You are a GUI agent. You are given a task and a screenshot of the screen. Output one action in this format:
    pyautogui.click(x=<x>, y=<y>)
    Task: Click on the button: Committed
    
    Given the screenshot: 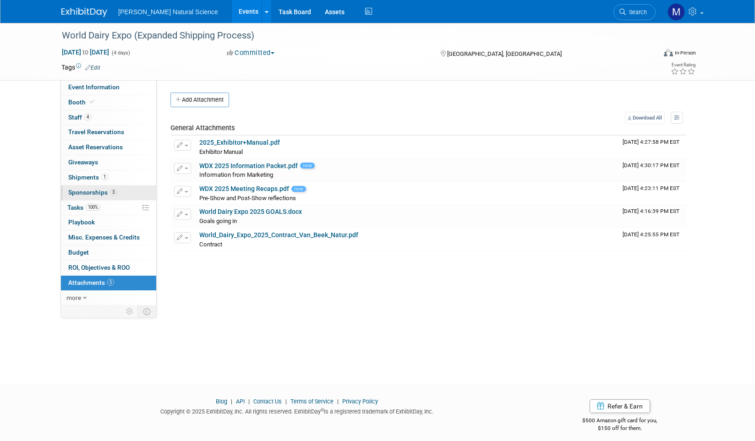 What is the action you would take?
    pyautogui.click(x=251, y=53)
    